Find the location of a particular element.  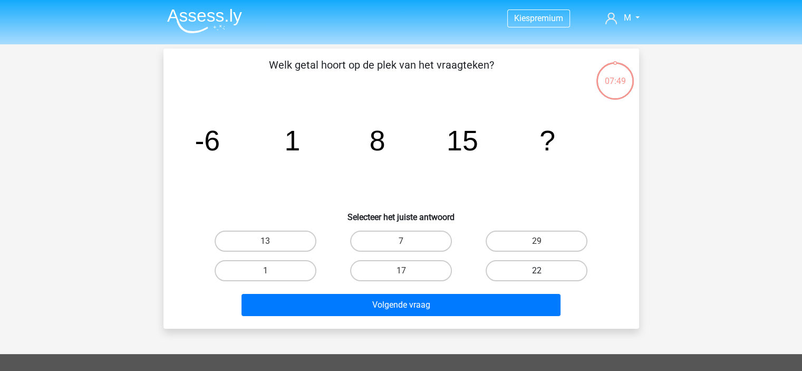

tspan: 1 is located at coordinates (292, 140).